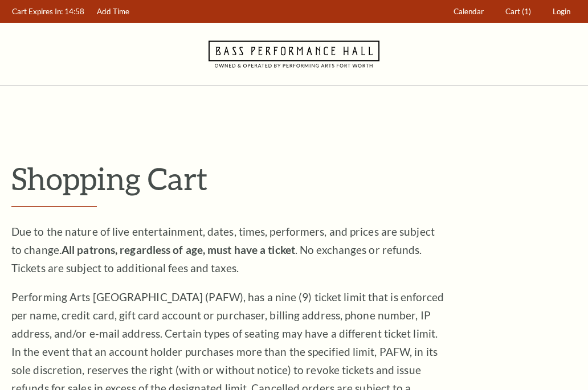 The height and width of the screenshot is (390, 588). I want to click on span: Due to the nature of live entertainment, dates, times, performers, and prices are subject to chan..., so click(223, 250).